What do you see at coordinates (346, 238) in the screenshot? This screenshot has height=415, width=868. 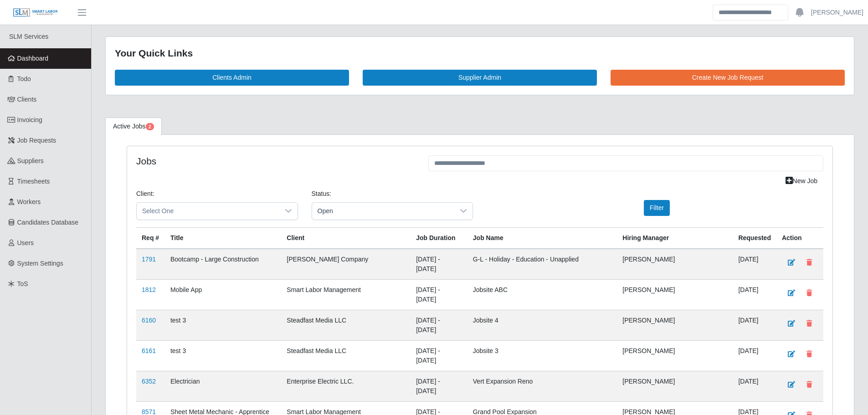 I see `th: Client` at bounding box center [346, 238].